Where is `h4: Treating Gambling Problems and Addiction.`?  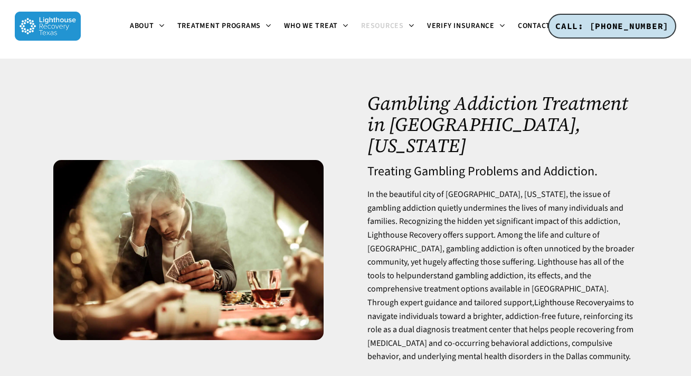
h4: Treating Gambling Problems and Addiction. is located at coordinates (503, 172).